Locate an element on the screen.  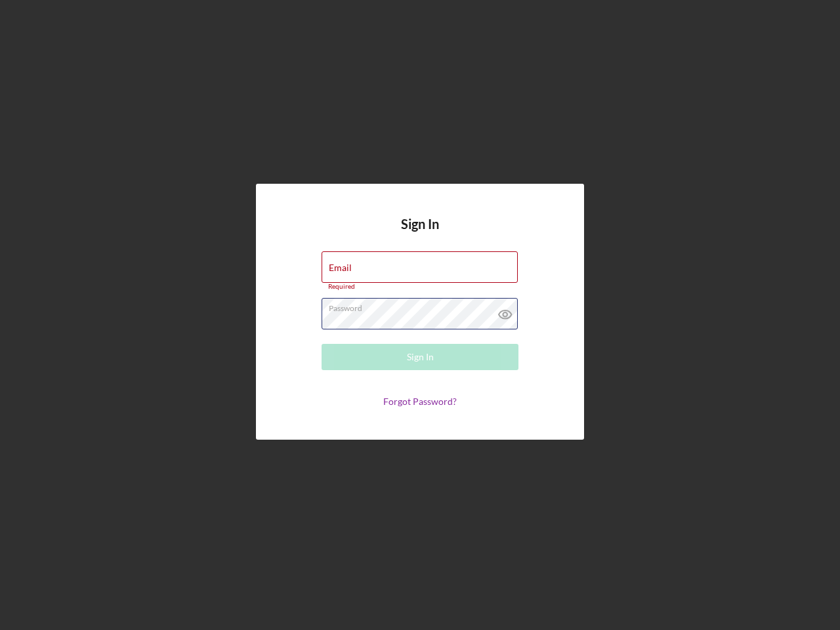
div: Sign In is located at coordinates (420, 357).